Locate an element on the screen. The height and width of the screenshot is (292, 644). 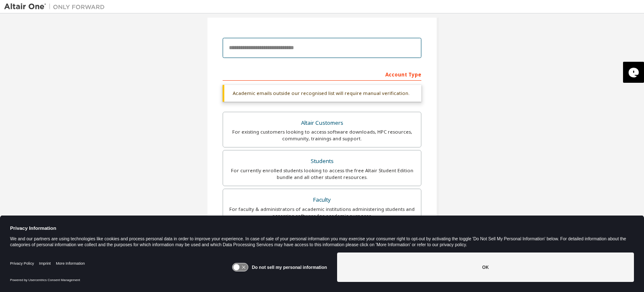
img: Altair One is located at coordinates (57, 7).